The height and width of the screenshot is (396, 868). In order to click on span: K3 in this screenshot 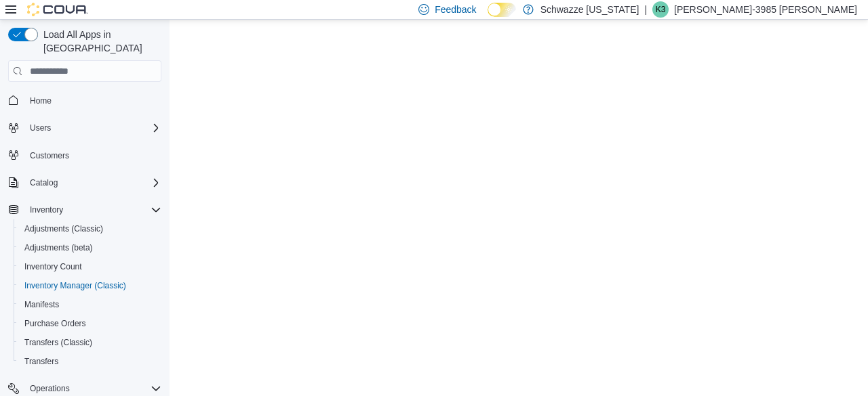, I will do `click(660, 10)`.